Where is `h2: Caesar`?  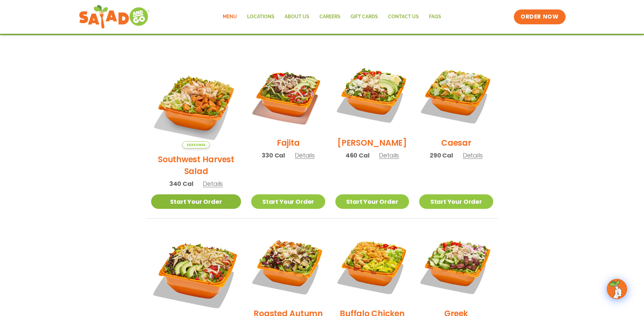
h2: Caesar is located at coordinates (456, 143).